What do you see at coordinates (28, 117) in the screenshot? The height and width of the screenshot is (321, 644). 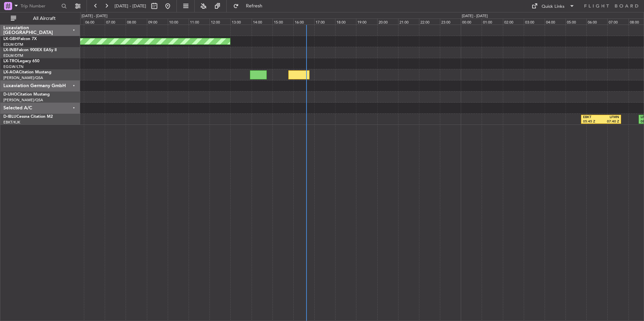 I see `a: D-IBLUCessna Citation M2` at bounding box center [28, 117].